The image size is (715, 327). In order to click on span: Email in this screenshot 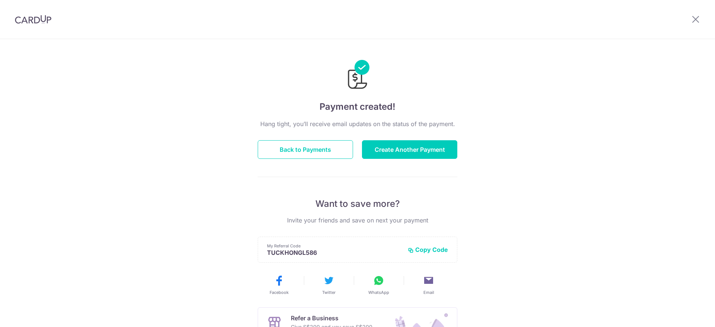, I will do `click(428, 293)`.